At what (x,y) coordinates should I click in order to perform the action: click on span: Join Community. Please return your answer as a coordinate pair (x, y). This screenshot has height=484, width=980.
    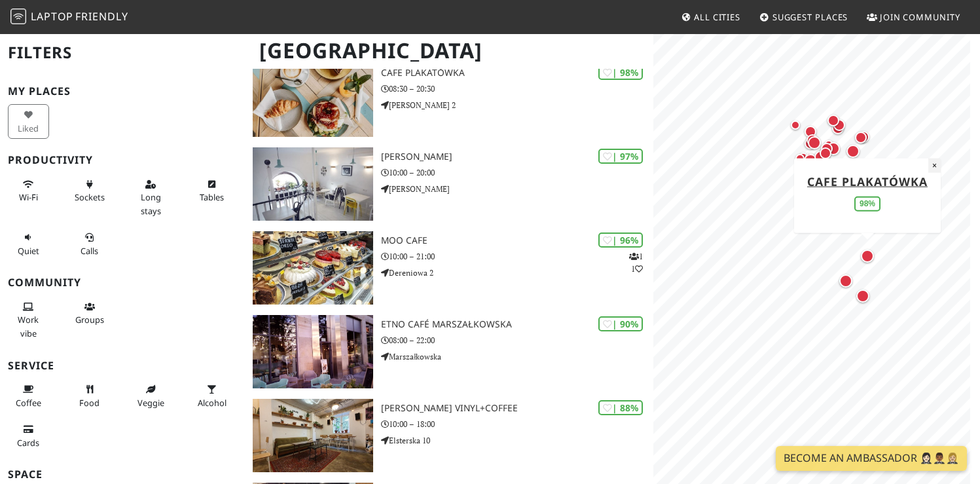
    Looking at the image, I should click on (919, 17).